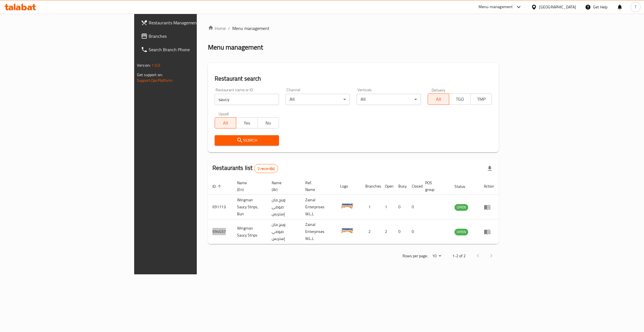 Image resolution: width=644 pixels, height=332 pixels. What do you see at coordinates (347, 231) in the screenshot?
I see `img: Wingman Saucy Strips` at bounding box center [347, 231].